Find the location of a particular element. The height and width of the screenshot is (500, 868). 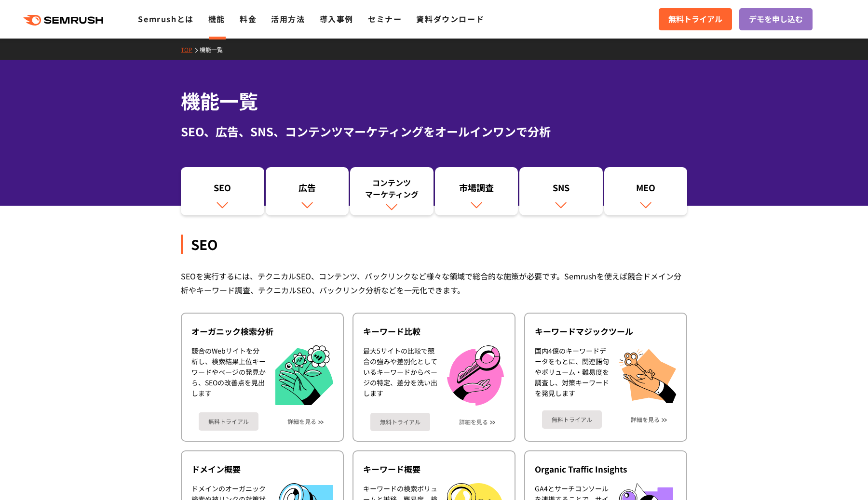

h1: 機能一覧 is located at coordinates (434, 101).